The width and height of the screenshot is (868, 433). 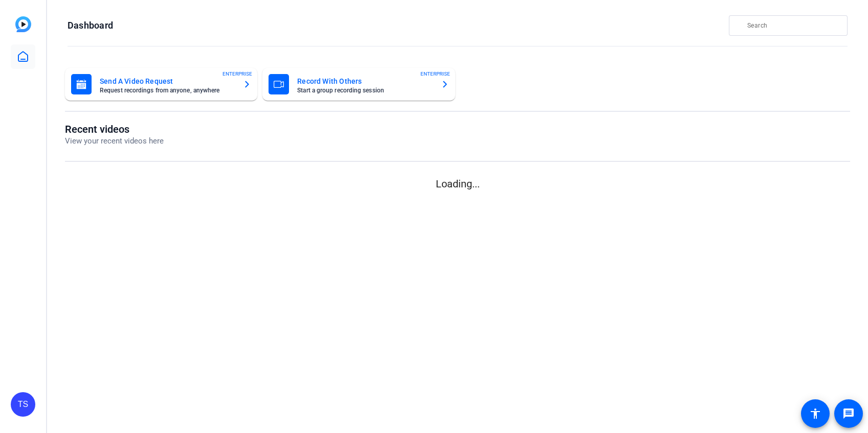 I want to click on h1: Dashboard, so click(x=90, y=26).